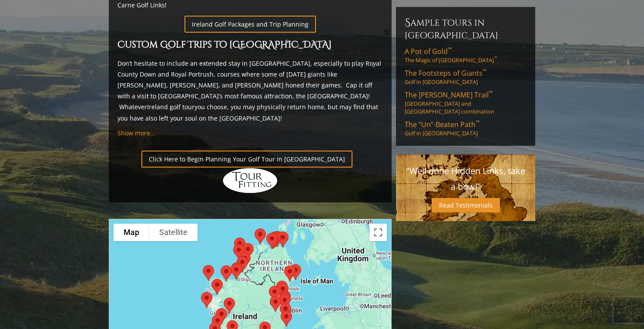 This screenshot has width=644, height=329. I want to click on span: A Pot of Gold, so click(428, 51).